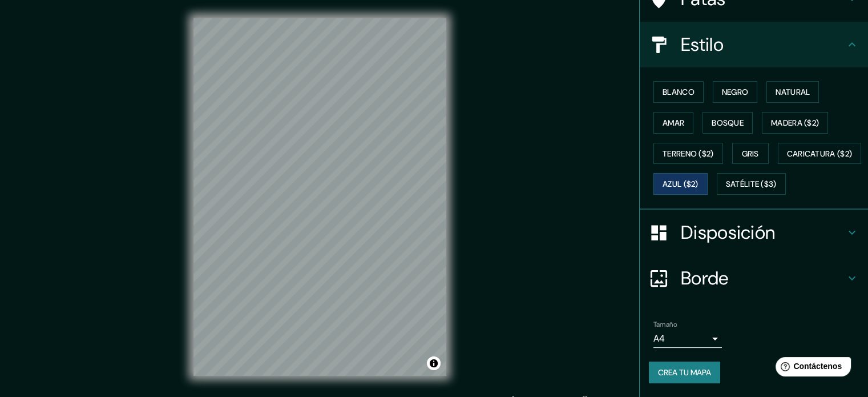 Image resolution: width=868 pixels, height=397 pixels. I want to click on font: Madera ($2), so click(795, 123).